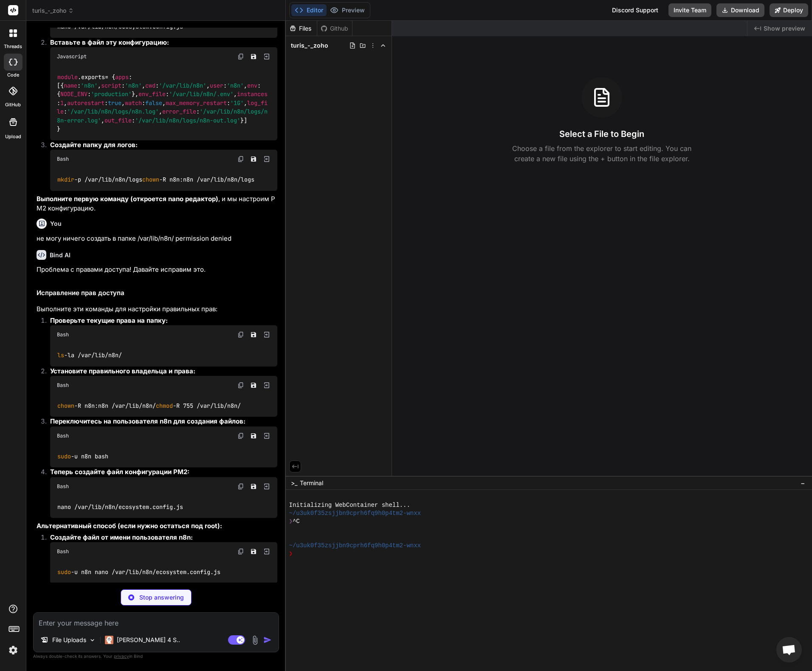 This screenshot has height=671, width=812. Describe the element at coordinates (196, 103) in the screenshot. I see `span: max_memory_restart` at that location.